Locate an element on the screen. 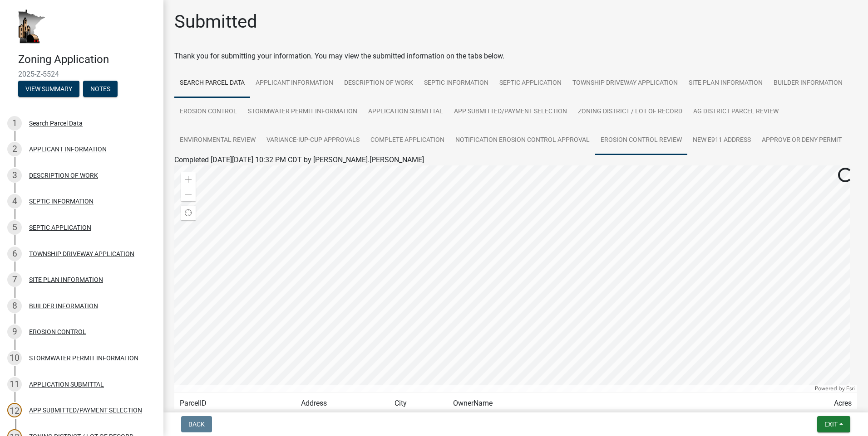 This screenshot has width=868, height=436. button: Back is located at coordinates (196, 425).